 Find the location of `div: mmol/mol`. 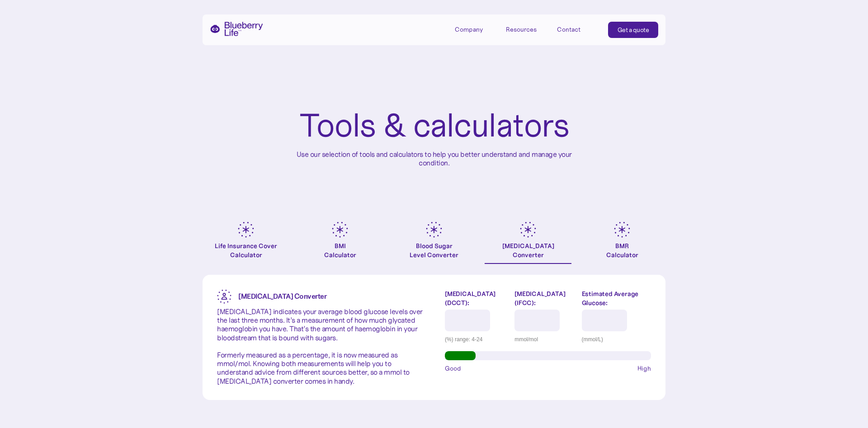

div: mmol/mol is located at coordinates (545, 340).